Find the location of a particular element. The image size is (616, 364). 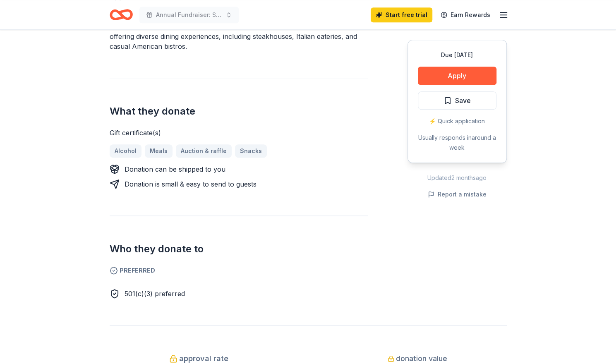

span: Annual Fundraiser: Spurs & Sparkles is located at coordinates (189, 15).